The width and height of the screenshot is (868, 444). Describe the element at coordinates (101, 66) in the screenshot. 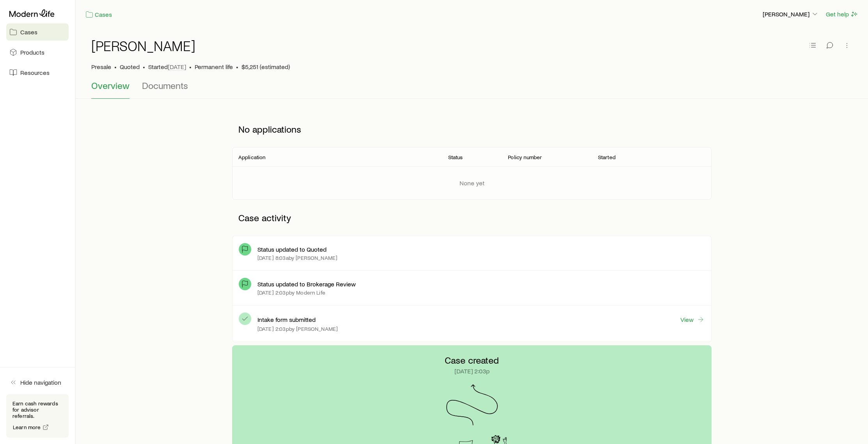

I see `p: Presale` at that location.